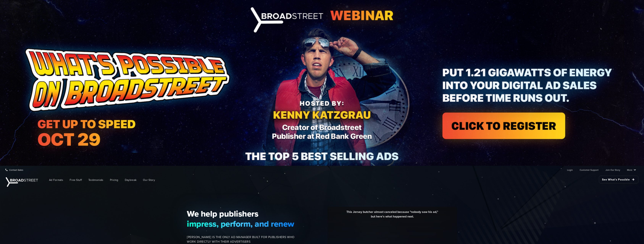 This screenshot has height=244, width=644. Describe the element at coordinates (14, 170) in the screenshot. I see `a: Contact Sales` at that location.